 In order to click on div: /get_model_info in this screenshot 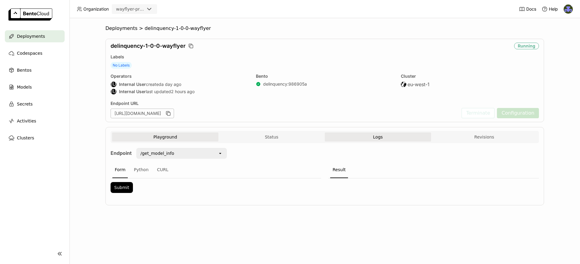, I will do `click(157, 153)`.